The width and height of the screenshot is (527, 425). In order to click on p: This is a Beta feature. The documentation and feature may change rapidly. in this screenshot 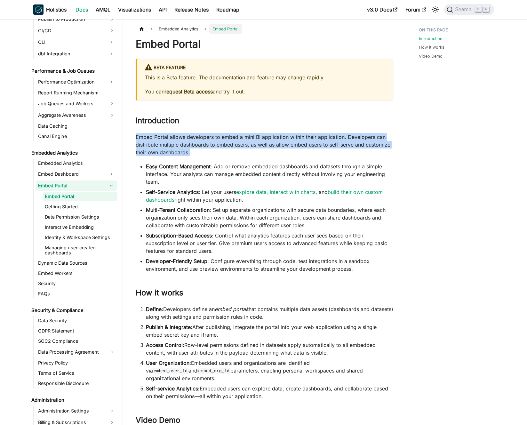, I will do `click(265, 77)`.